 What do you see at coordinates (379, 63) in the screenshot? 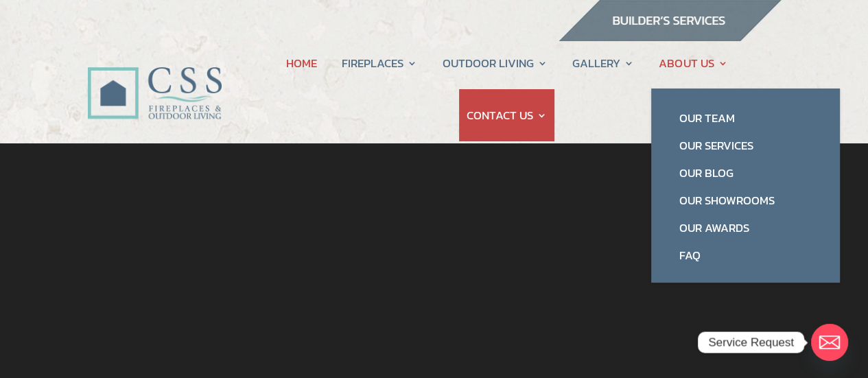
I see `a: FIREPLACES` at bounding box center [379, 63].